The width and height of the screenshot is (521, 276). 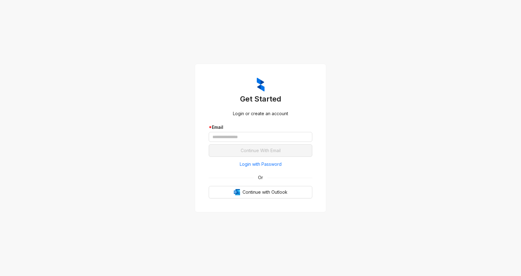 What do you see at coordinates (261, 178) in the screenshot?
I see `span: Or` at bounding box center [261, 178].